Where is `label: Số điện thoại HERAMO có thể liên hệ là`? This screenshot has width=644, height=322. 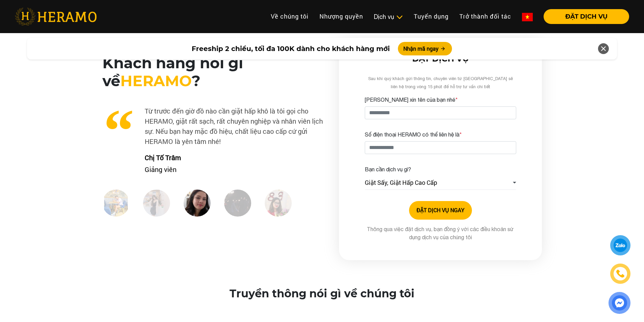
label: Số điện thoại HERAMO có thể liên hệ là is located at coordinates (413, 135).